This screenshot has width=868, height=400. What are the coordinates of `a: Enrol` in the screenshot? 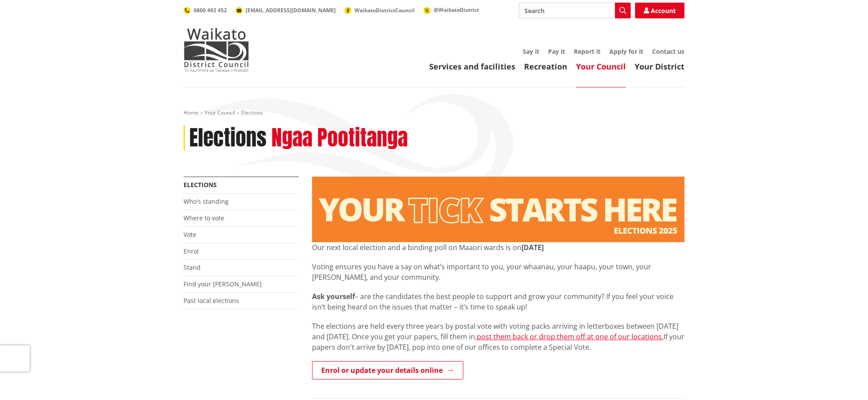 It's located at (191, 251).